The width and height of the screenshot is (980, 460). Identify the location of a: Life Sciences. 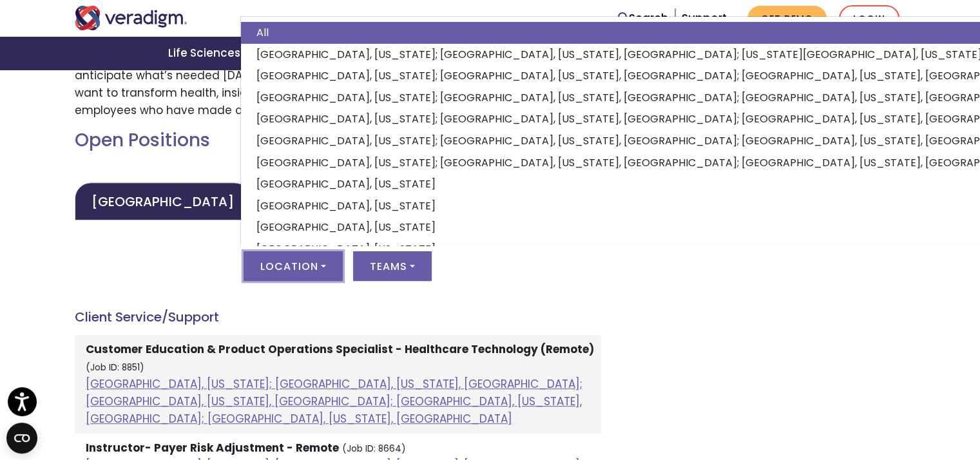
(206, 53).